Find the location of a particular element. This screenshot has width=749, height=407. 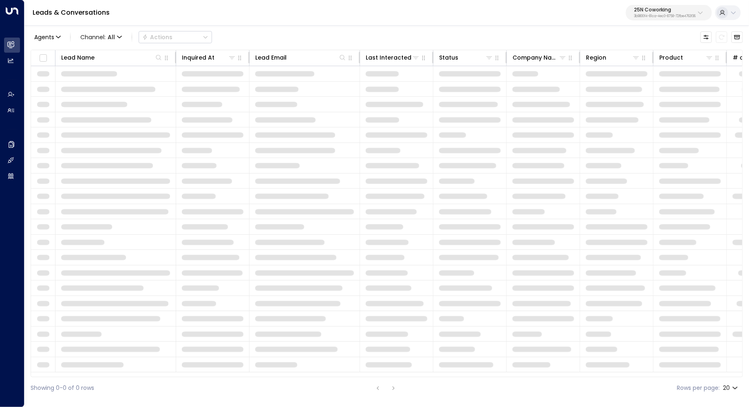

div: Actions is located at coordinates (157, 37).